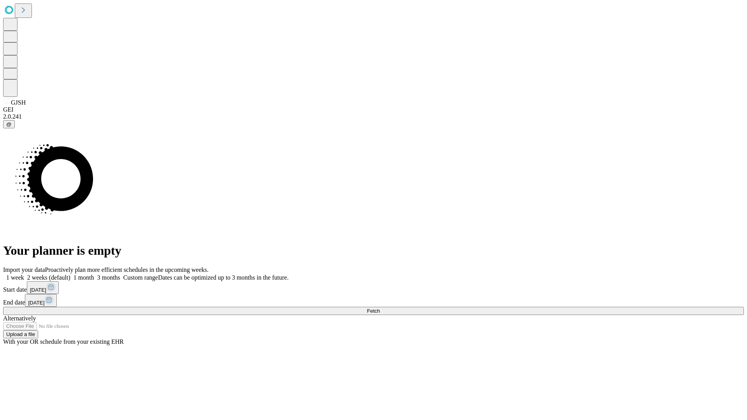 Image resolution: width=747 pixels, height=420 pixels. Describe the element at coordinates (127, 270) in the screenshot. I see `span: Proactively plan more efficient schedules in the upcoming weeks.` at that location.